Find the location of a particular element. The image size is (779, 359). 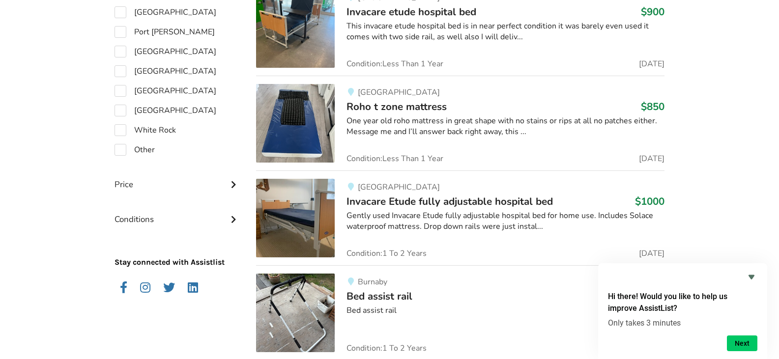

button: Hide survey is located at coordinates (751, 277).